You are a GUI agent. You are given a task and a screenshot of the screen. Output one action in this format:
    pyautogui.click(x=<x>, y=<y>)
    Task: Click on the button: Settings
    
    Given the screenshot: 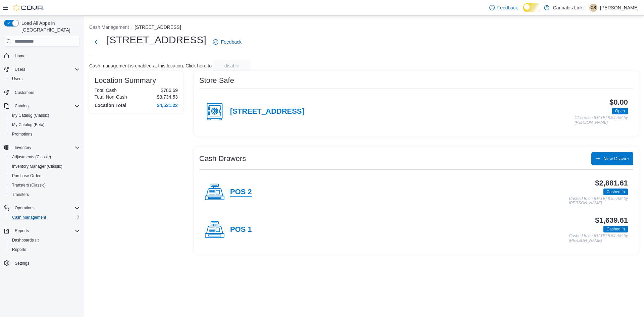 What is the action you would take?
    pyautogui.click(x=42, y=263)
    